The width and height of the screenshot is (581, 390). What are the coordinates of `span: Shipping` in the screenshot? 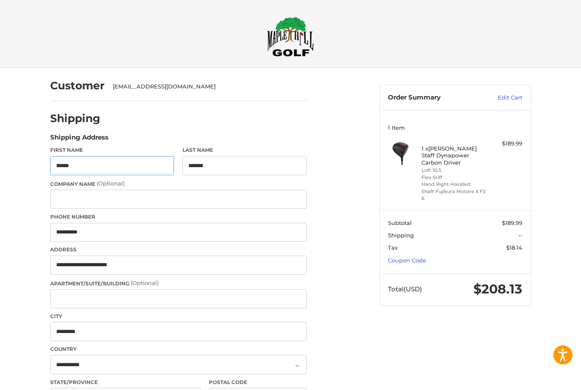 It's located at (401, 235).